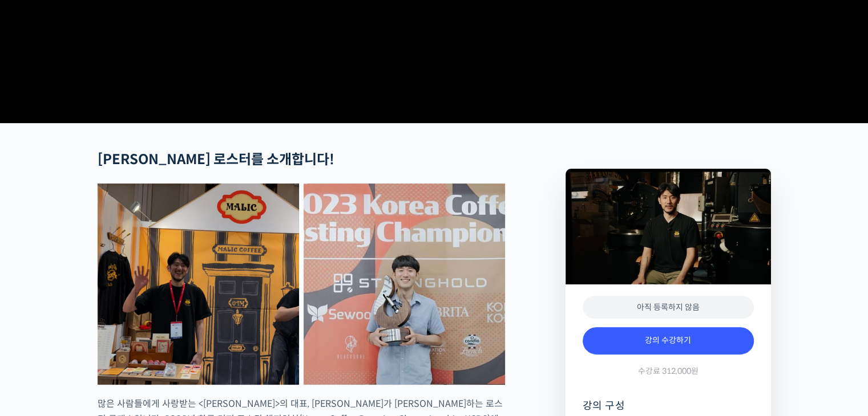 The height and width of the screenshot is (416, 868). Describe the element at coordinates (183, 343) in the screenshot. I see `span: 설정` at that location.